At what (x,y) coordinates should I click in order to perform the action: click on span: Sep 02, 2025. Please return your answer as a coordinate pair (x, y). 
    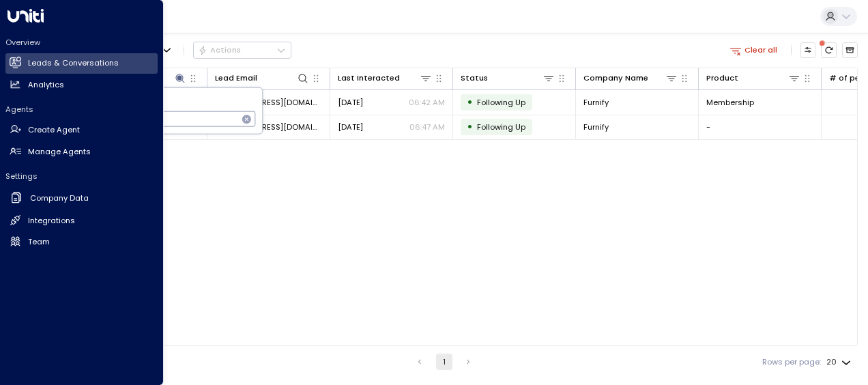
    Looking at the image, I should click on (350, 102).